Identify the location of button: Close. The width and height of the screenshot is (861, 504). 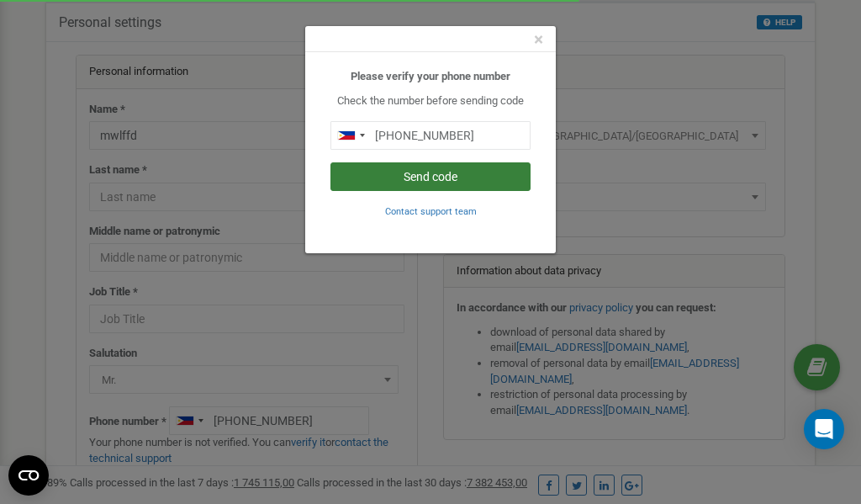
(538, 40).